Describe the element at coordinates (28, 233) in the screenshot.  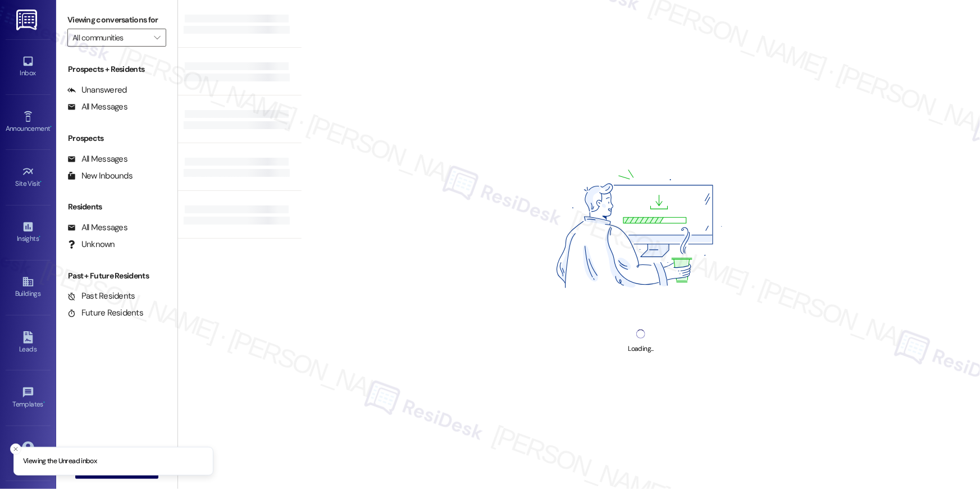
I see `a: Insights •` at that location.